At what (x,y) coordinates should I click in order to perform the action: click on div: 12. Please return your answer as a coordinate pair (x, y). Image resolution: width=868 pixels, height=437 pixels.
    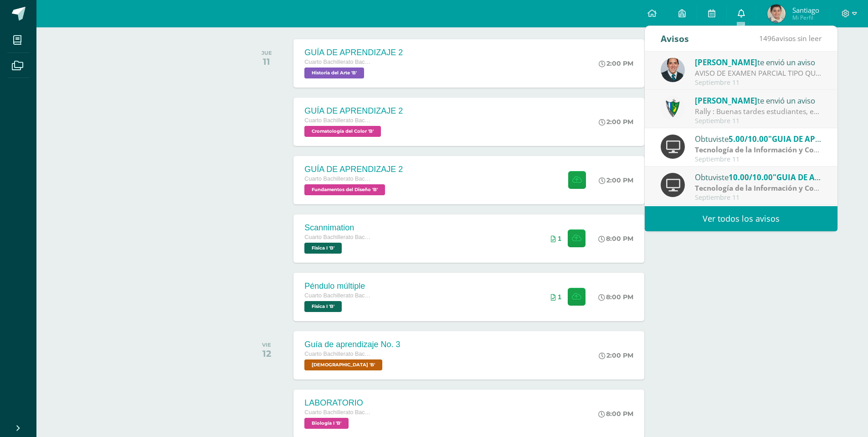
    Looking at the image, I should click on (267, 353).